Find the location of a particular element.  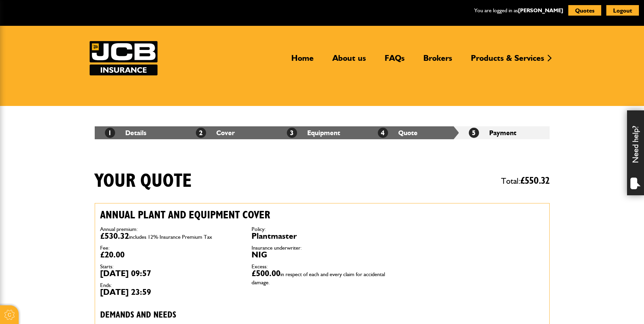

a: Home is located at coordinates (302, 61).